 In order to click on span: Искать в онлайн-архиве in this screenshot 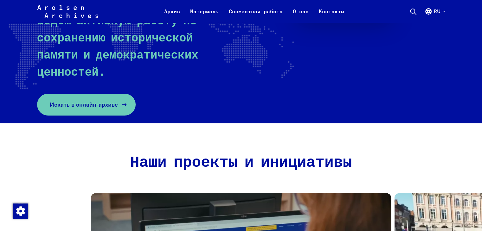, I will do `click(84, 105)`.